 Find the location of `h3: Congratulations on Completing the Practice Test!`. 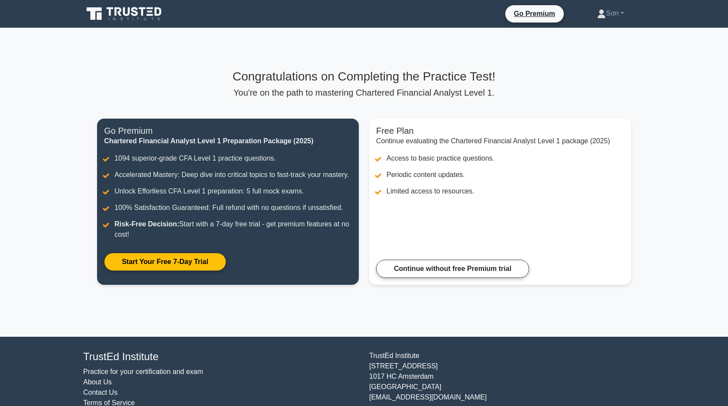

h3: Congratulations on Completing the Practice Test! is located at coordinates (364, 77).